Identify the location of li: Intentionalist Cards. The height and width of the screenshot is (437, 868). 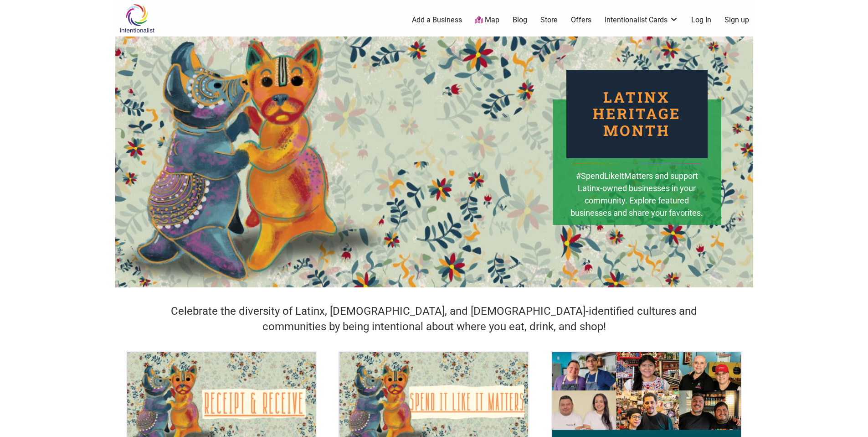
(641, 20).